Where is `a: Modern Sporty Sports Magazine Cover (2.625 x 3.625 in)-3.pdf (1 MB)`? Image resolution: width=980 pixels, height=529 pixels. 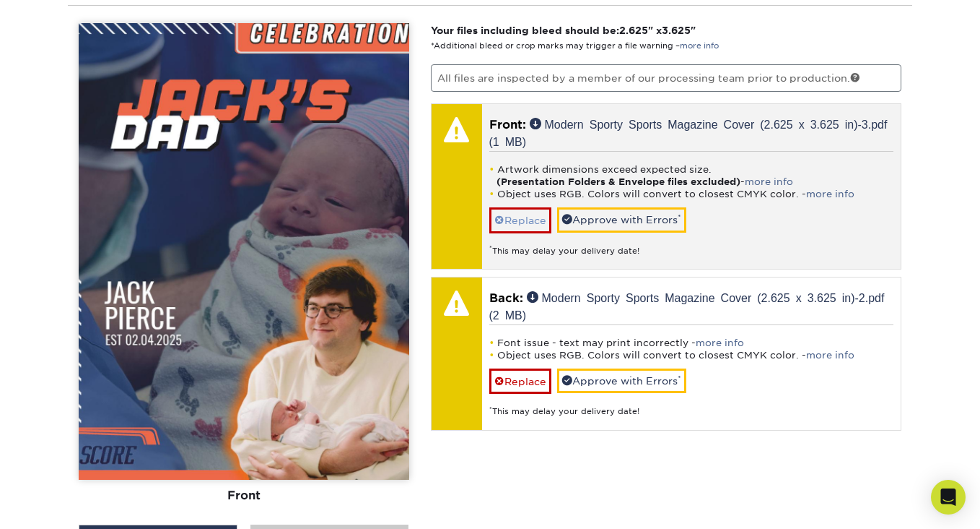 a: Modern Sporty Sports Magazine Cover (2.625 x 3.625 in)-3.pdf (1 MB) is located at coordinates (688, 132).